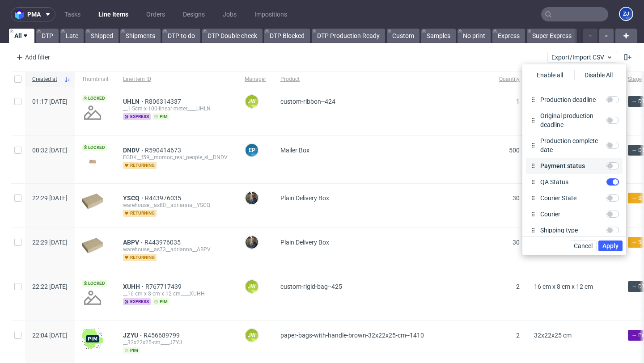  I want to click on a: UHLN, so click(134, 102).